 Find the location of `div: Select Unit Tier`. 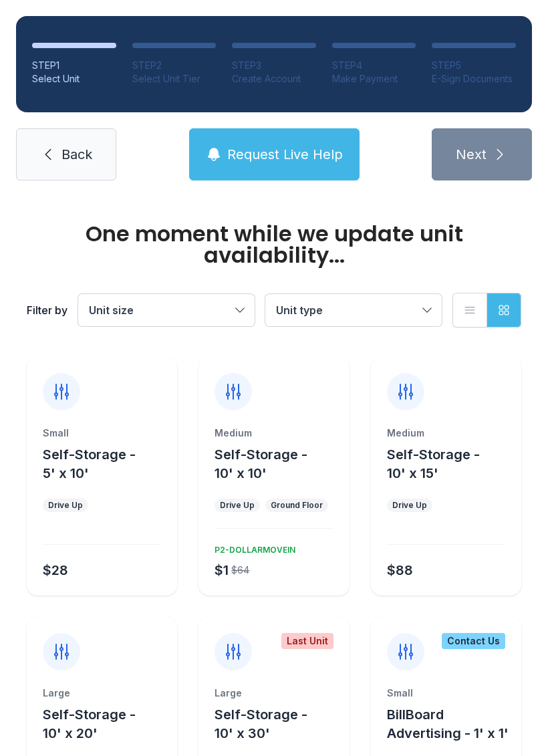

div: Select Unit Tier is located at coordinates (174, 79).